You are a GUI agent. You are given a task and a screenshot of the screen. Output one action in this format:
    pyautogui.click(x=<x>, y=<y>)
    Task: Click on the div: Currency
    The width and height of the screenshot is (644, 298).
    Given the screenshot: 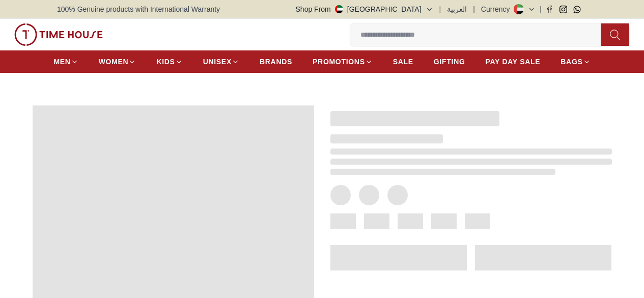 What is the action you would take?
    pyautogui.click(x=497, y=9)
    